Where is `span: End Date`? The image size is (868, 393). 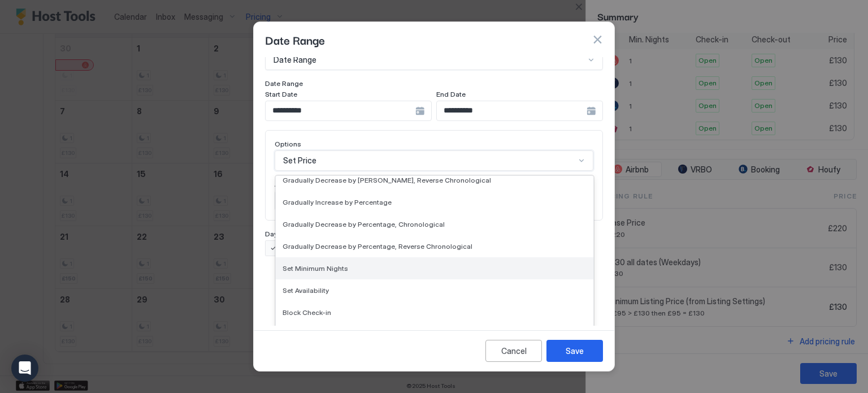
span: End Date is located at coordinates (451, 94).